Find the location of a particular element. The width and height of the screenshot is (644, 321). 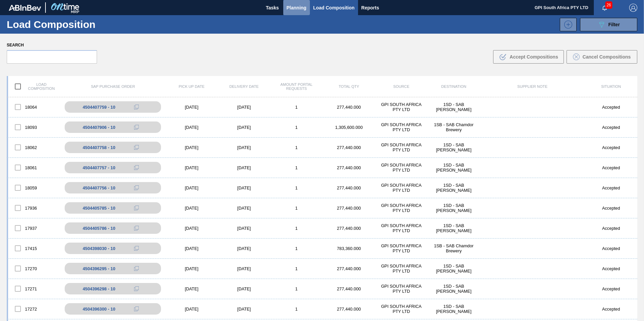

div: Destination is located at coordinates (454, 87).